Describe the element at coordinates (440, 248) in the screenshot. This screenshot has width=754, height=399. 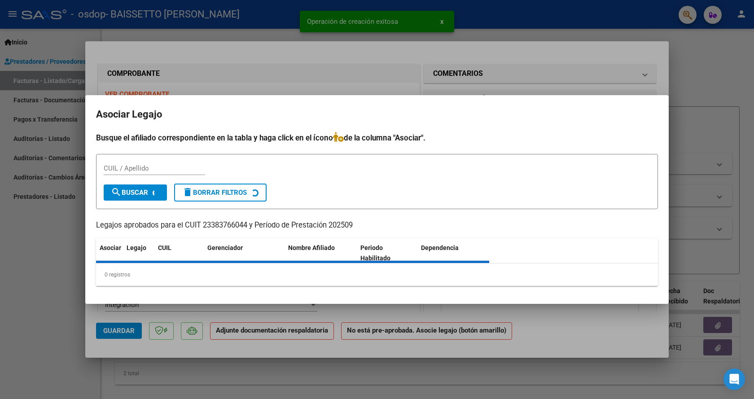
I see `span: Dependencia` at that location.